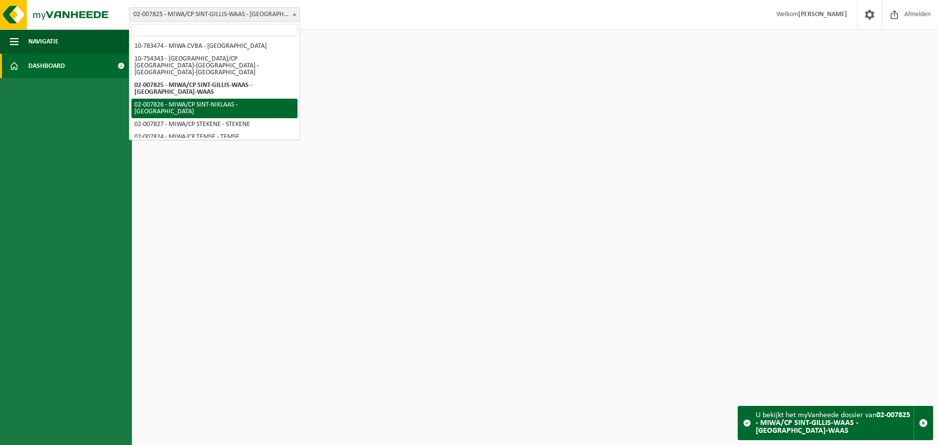  What do you see at coordinates (214, 125) in the screenshot?
I see `li: 02-007827 - MIWA/CP STEKENE - STEKENE` at bounding box center [214, 125].